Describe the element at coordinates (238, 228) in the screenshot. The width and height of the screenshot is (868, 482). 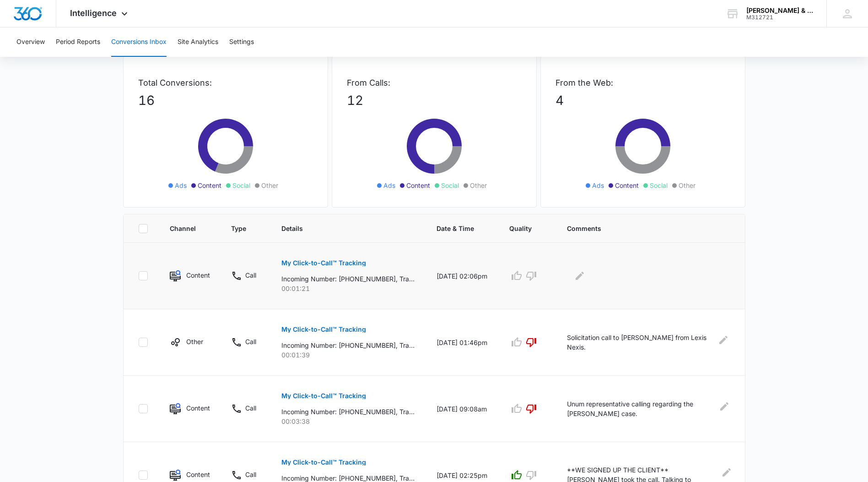
I see `span: Type` at that location.